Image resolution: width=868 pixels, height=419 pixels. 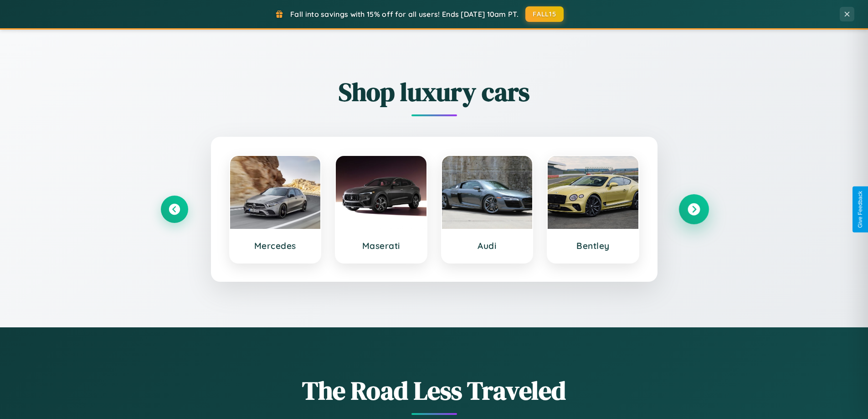 What do you see at coordinates (593, 246) in the screenshot?
I see `h3: Bentley` at bounding box center [593, 246].